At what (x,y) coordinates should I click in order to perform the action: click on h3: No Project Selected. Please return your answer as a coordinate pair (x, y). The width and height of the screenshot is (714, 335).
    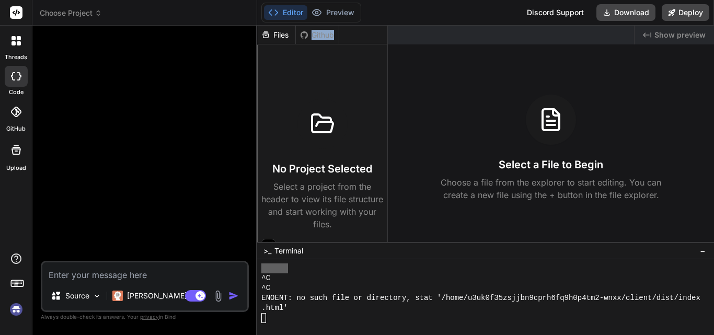
    Looking at the image, I should click on (322, 169).